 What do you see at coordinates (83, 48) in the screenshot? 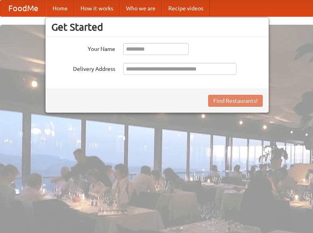
I see `label: Your Name` at bounding box center [83, 48].